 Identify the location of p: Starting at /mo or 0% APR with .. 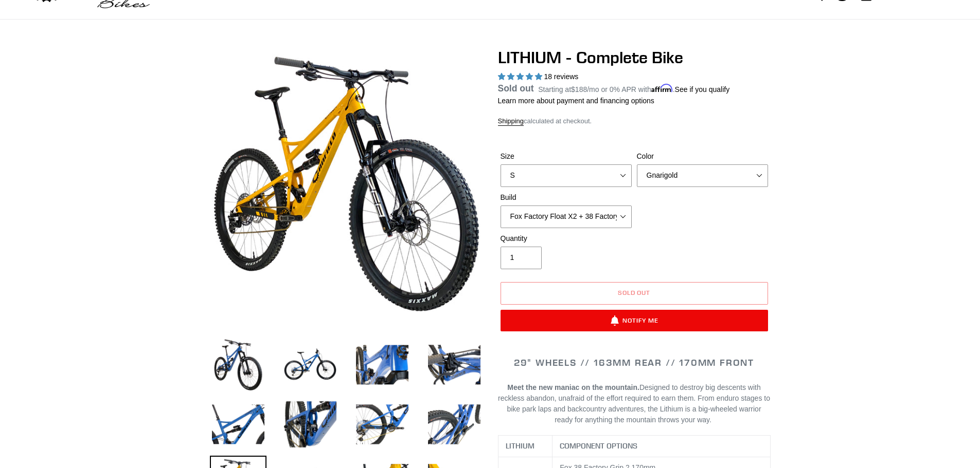
(634, 89).